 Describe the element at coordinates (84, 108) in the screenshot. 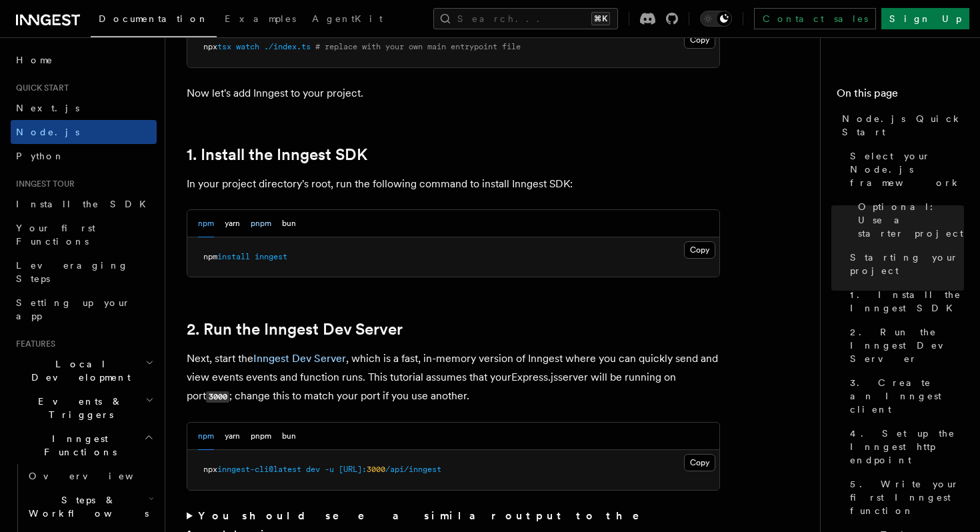

I see `a: Next.js` at that location.